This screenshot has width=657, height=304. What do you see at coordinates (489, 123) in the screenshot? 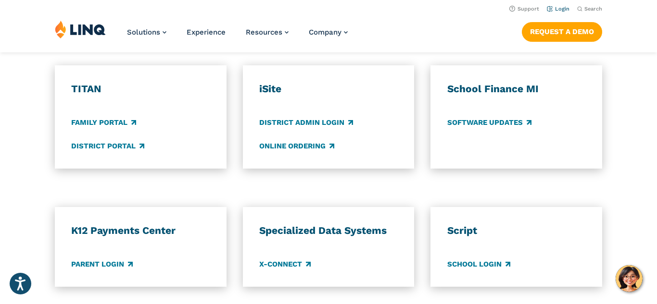
I see `a: Software Updates` at bounding box center [489, 123].